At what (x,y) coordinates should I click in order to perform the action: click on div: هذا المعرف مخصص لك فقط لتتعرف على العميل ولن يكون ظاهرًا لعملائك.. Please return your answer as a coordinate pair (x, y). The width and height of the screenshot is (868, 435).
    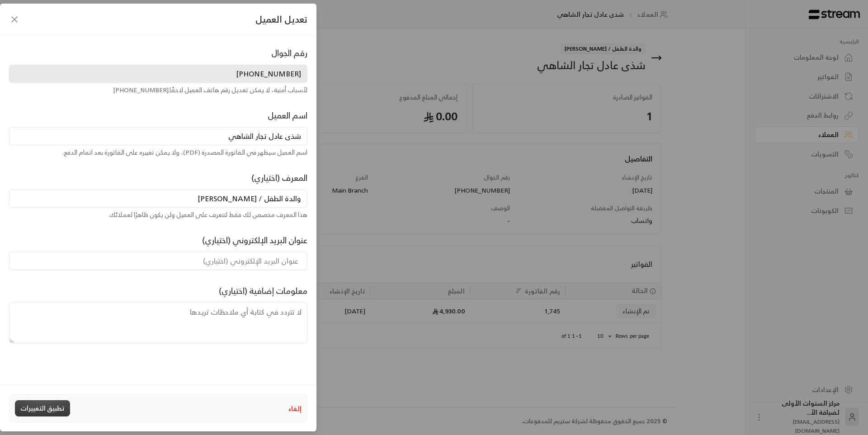
    Looking at the image, I should click on (158, 214).